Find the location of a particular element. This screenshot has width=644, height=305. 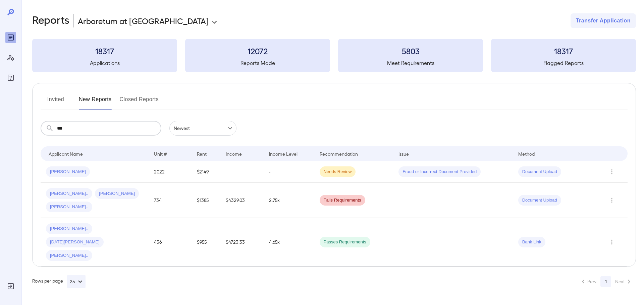

div: Reports is located at coordinates (11, 37).